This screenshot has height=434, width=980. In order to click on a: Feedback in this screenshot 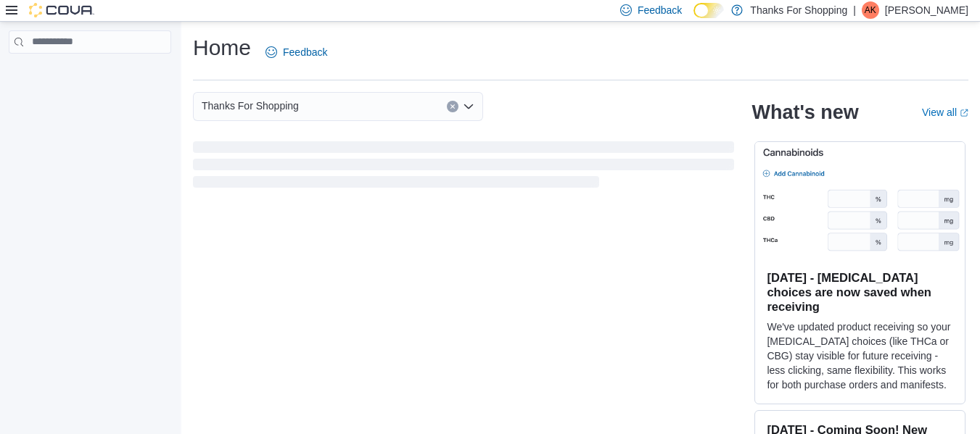, I will do `click(296, 52)`.